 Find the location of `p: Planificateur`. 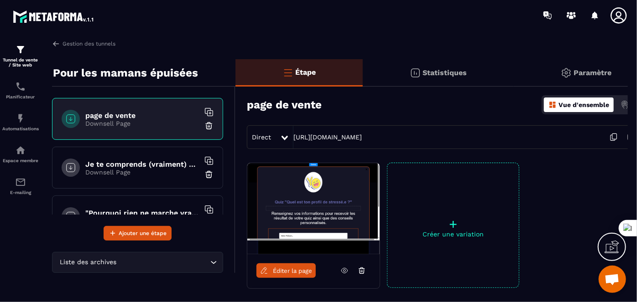

p: Planificateur is located at coordinates (21, 97).